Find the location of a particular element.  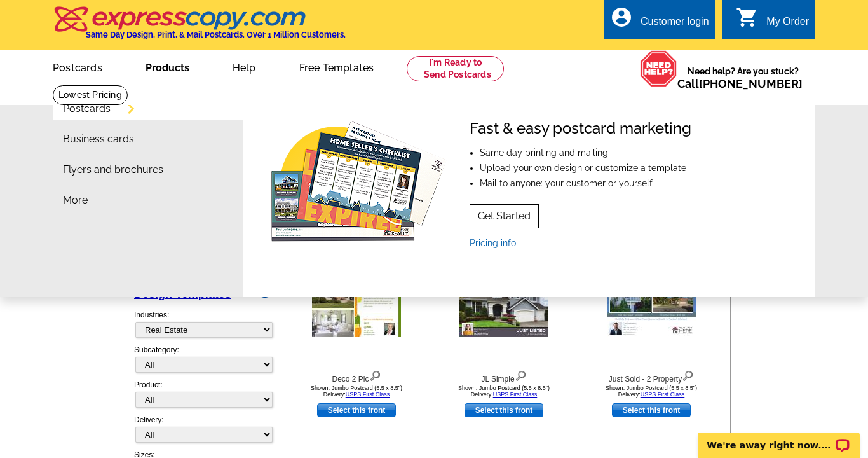

a: Pricing info is located at coordinates (493, 243).